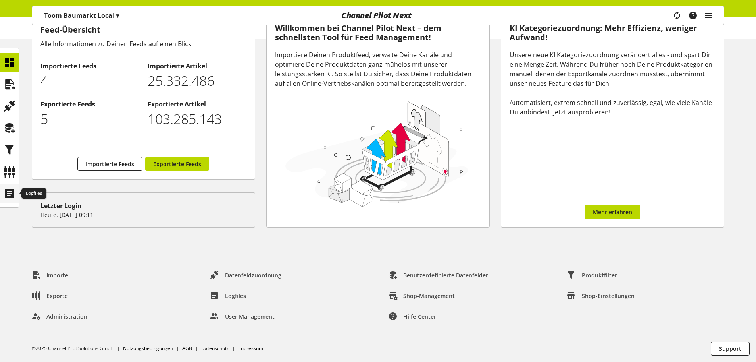 This screenshot has width=756, height=362. What do you see at coordinates (57, 295) in the screenshot?
I see `span: Exporte` at bounding box center [57, 295].